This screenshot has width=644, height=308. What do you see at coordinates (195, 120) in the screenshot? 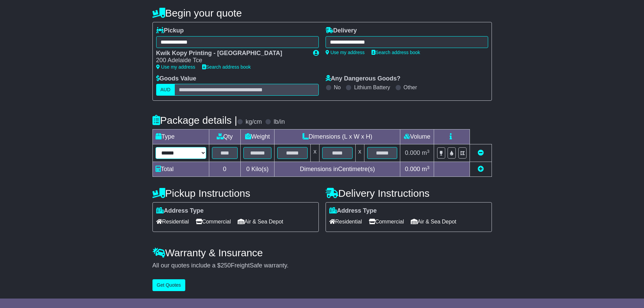
I see `h4: Package details |` at bounding box center [195, 120].